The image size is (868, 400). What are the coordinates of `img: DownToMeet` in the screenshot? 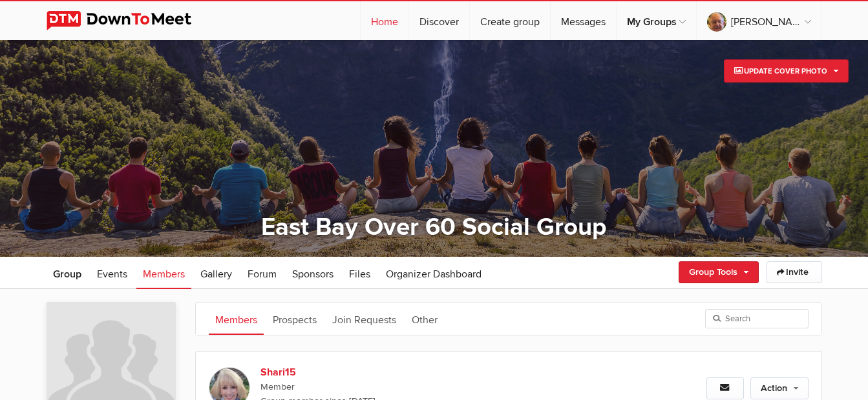 It's located at (128, 20).